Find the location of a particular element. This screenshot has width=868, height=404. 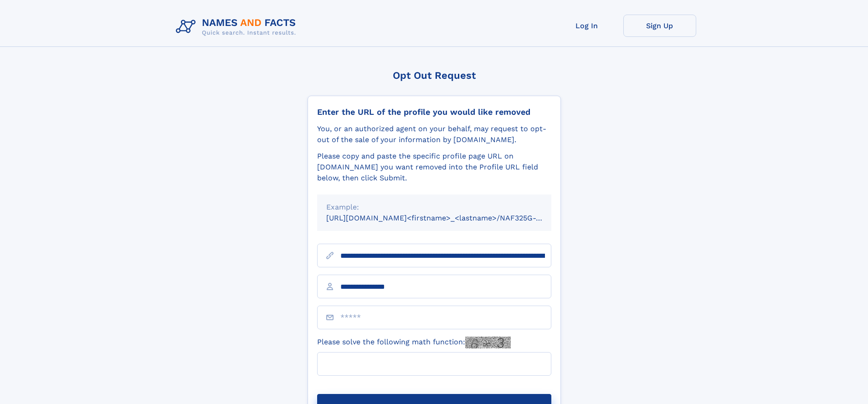

div: You, or an authorized agent on your behalf, may request to opt-out of the sale of your informatio... is located at coordinates (434, 134).